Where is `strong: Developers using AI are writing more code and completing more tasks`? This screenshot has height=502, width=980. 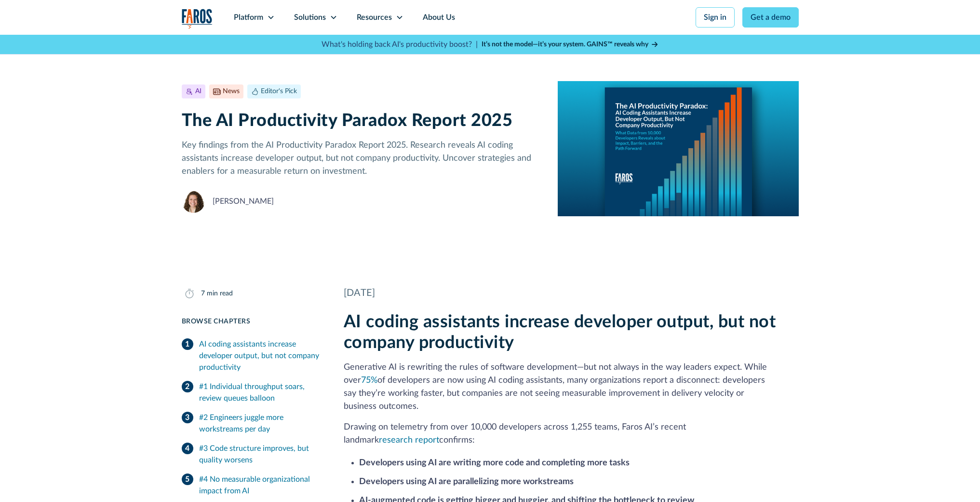
strong: Developers using AI are writing more code and completing more tasks is located at coordinates (494, 463).